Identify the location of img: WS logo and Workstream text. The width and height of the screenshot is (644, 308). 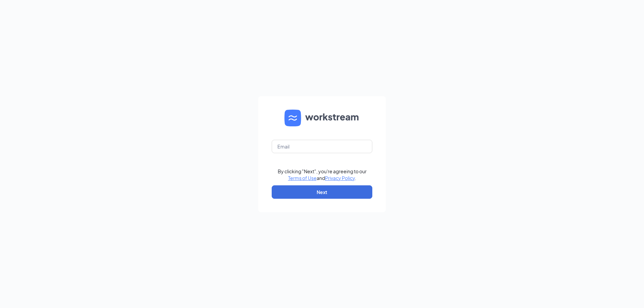
(322, 118).